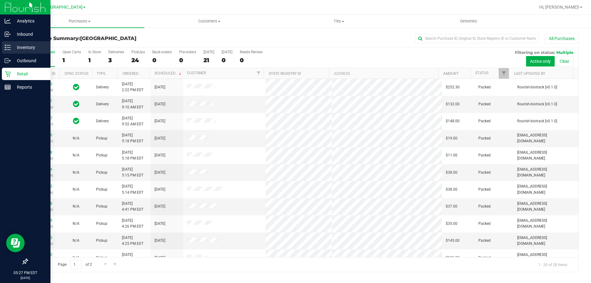 The height and width of the screenshot is (283, 591). Describe the element at coordinates (44, 203) in the screenshot. I see `a: 11857988` at that location.